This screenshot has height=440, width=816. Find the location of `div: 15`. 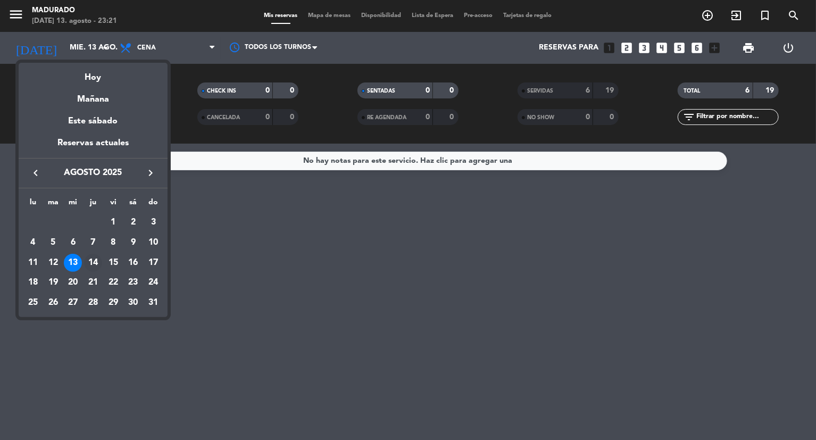

div: 15 is located at coordinates (113, 263).